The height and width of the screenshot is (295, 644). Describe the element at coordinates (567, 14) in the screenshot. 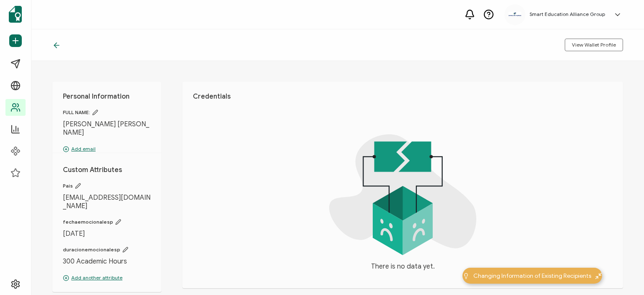

I see `h5: Smart Education Alliance Group` at that location.